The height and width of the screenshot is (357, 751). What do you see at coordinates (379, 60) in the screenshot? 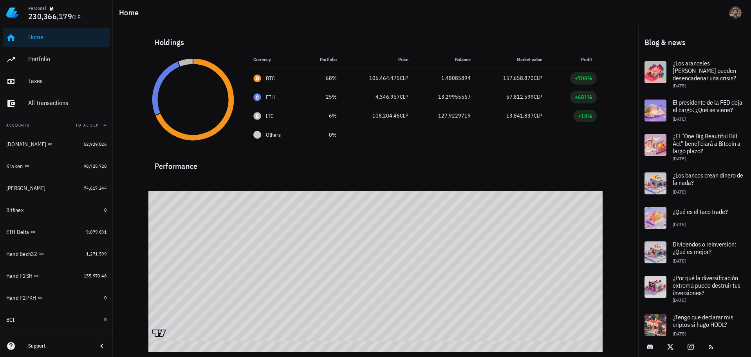
I see `th: Price` at bounding box center [379, 60].